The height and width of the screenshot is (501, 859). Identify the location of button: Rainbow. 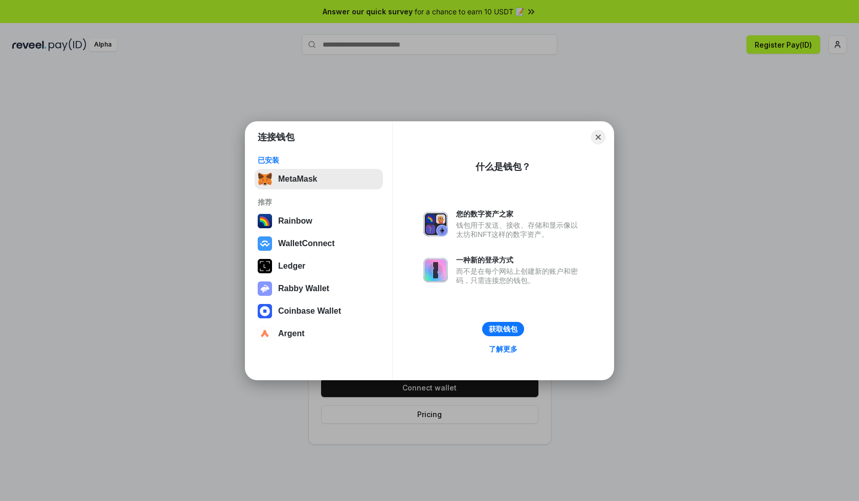
(319, 221).